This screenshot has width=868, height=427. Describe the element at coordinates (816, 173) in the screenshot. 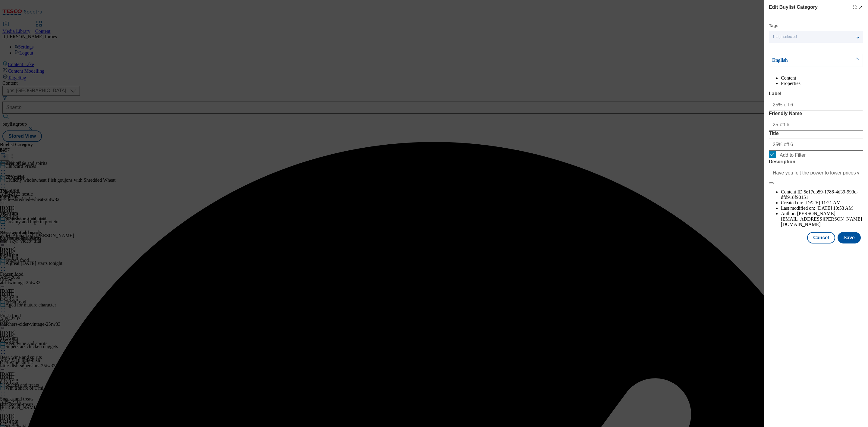

I see `input: Enter Description` at that location.